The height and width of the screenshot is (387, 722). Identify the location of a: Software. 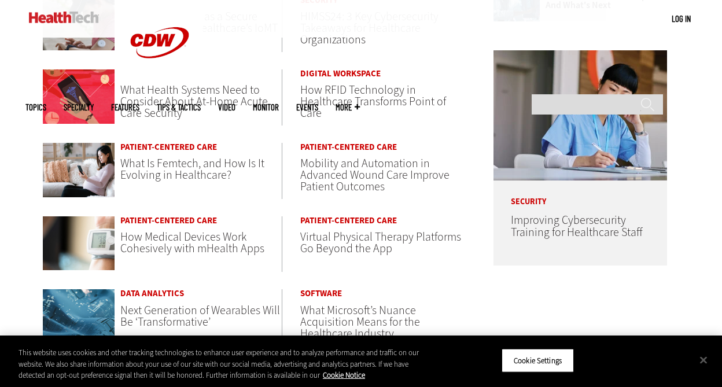
(381, 293).